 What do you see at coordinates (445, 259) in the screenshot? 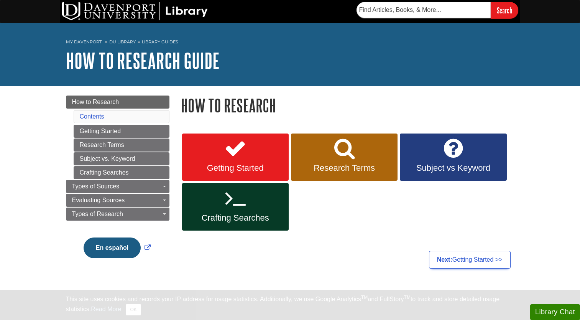
I see `strong: Next:` at bounding box center [445, 259].